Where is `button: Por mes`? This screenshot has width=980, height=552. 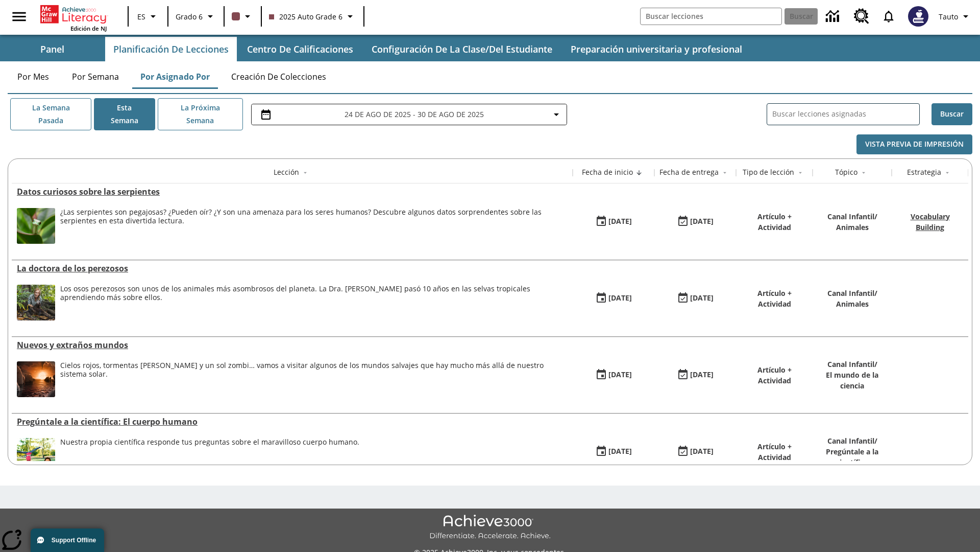 button: Por mes is located at coordinates (33, 76).